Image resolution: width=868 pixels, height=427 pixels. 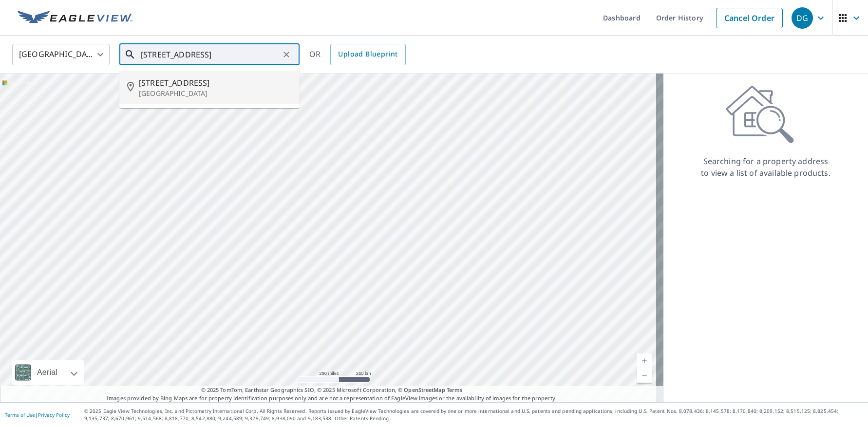 I want to click on input: Search by address or latitude-longitude, so click(x=210, y=55).